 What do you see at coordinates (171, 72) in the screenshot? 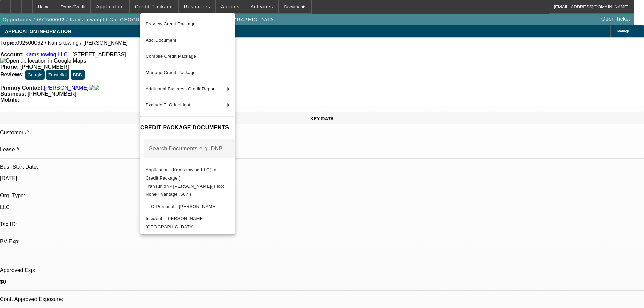
I see `span: Manage Credit Package` at bounding box center [171, 72].